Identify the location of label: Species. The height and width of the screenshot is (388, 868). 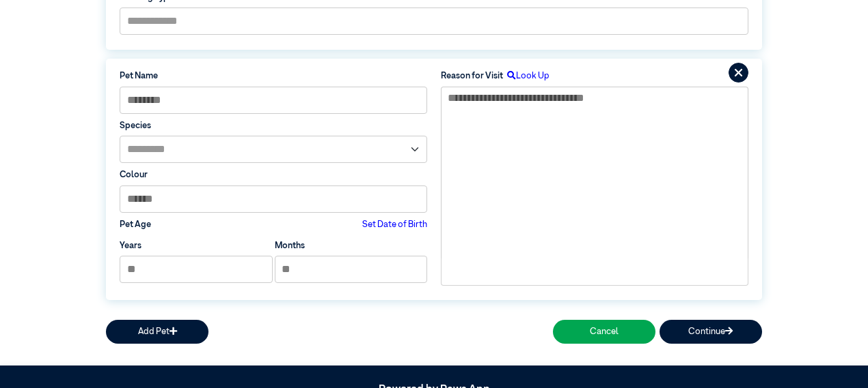
(273, 125).